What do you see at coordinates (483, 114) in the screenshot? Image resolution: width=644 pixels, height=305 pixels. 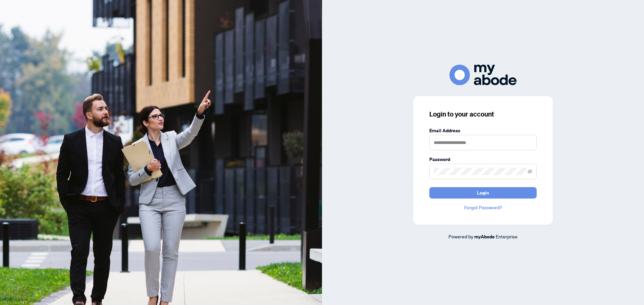 I see `h3: Login to your account` at bounding box center [483, 114].